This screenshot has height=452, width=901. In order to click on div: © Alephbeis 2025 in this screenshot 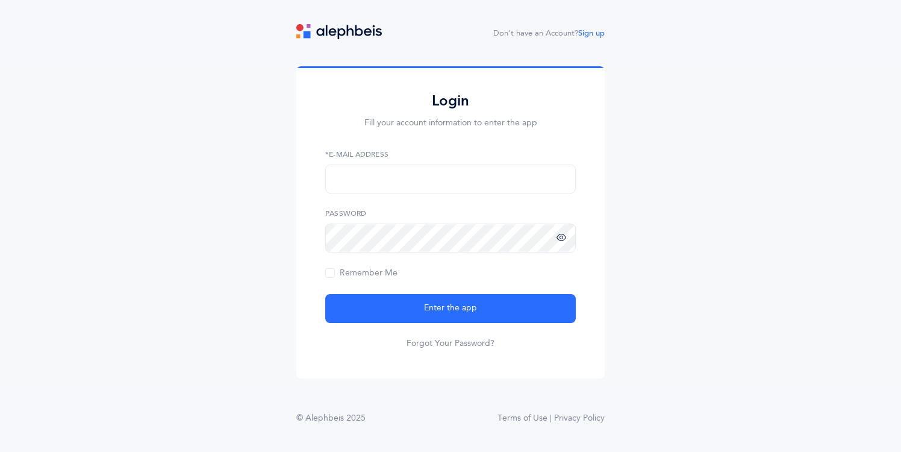, I will do `click(331, 418)`.